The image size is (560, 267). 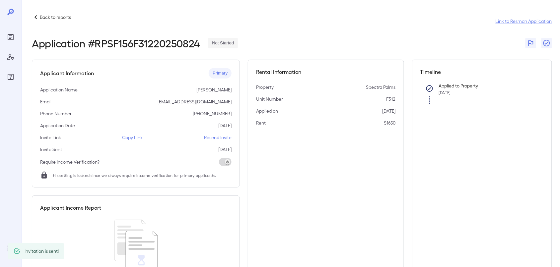 I want to click on p: Application Name, so click(x=59, y=90).